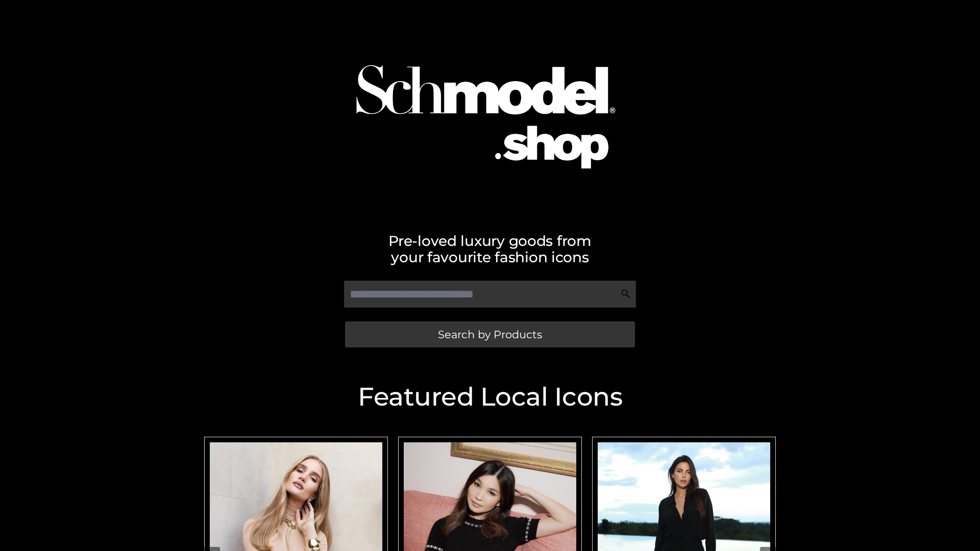  Describe the element at coordinates (490, 334) in the screenshot. I see `span: Search by Products` at that location.